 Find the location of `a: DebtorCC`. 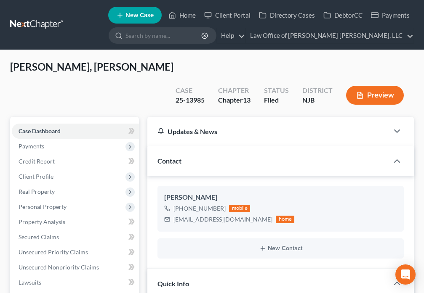

a: DebtorCC is located at coordinates (343, 15).